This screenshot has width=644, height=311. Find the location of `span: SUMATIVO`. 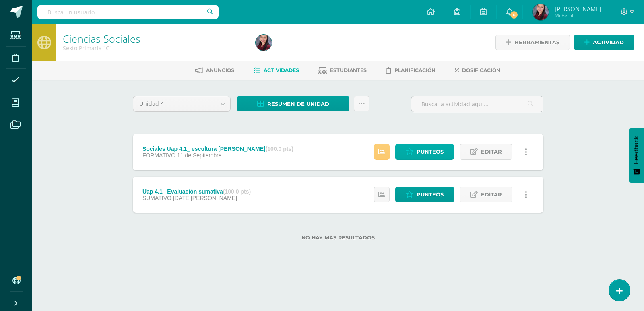

span: SUMATIVO is located at coordinates (157, 198).